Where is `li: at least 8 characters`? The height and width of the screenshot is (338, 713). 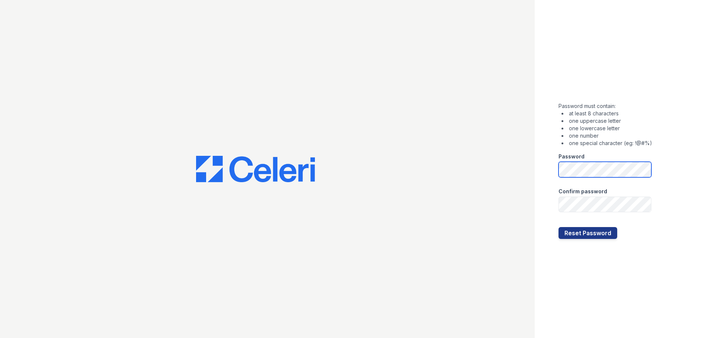
li: at least 8 characters is located at coordinates (607, 114).